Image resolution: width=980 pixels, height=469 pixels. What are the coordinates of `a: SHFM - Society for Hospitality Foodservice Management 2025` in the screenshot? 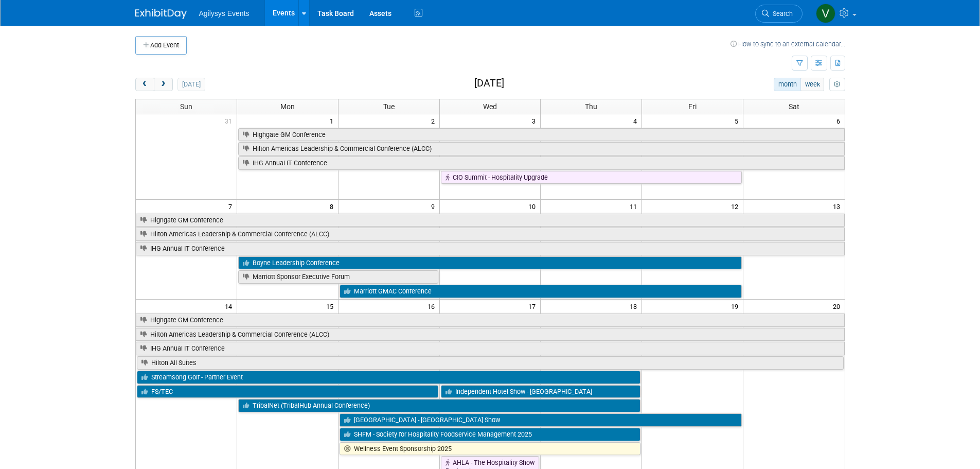 It's located at (490, 434).